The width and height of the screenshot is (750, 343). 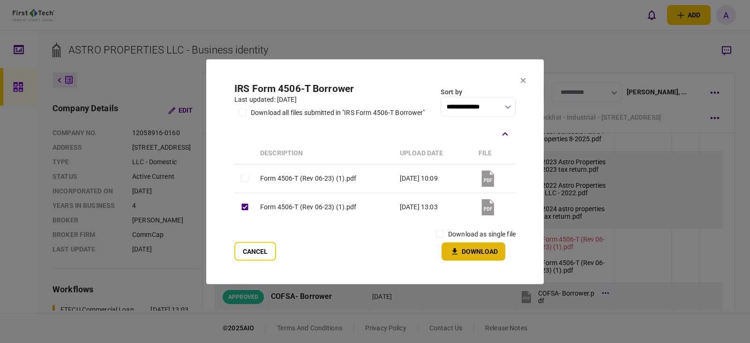 What do you see at coordinates (478, 91) in the screenshot?
I see `div: Sort by` at bounding box center [478, 91].